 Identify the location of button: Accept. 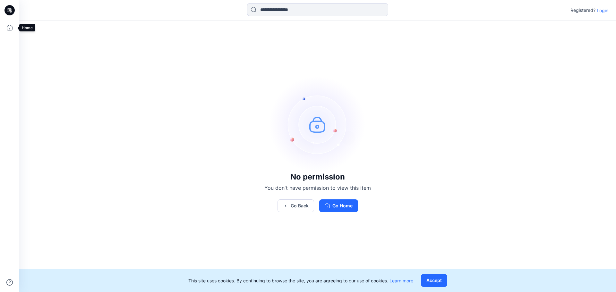
(434, 281).